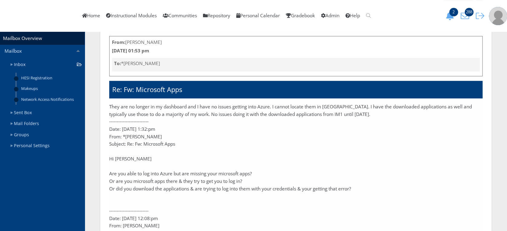 The width and height of the screenshot is (507, 231). Describe the element at coordinates (46, 64) in the screenshot. I see `a: Inbox` at that location.